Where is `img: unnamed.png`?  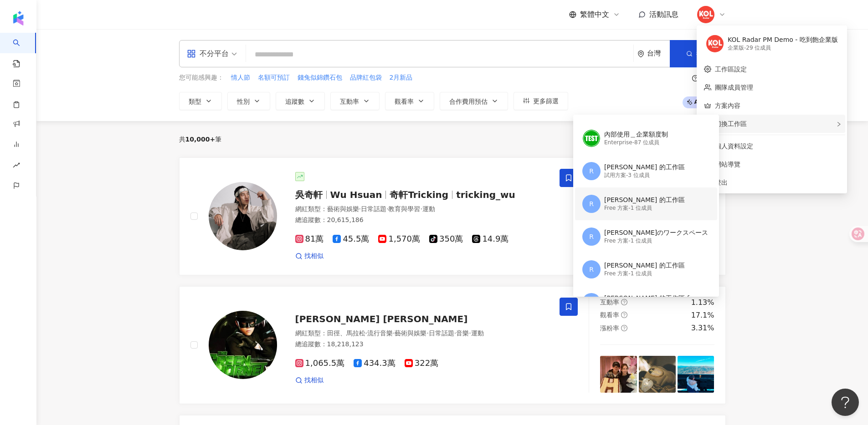
img: unnamed.png is located at coordinates (592, 139).